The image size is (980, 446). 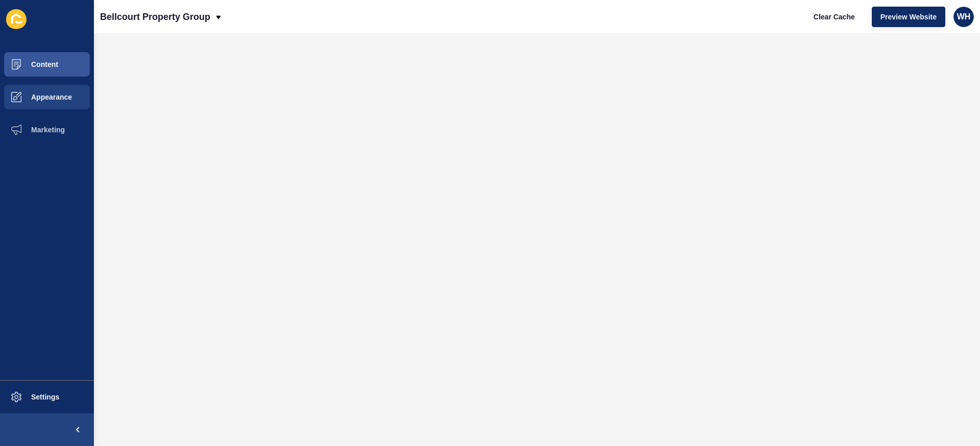 I want to click on button: Preview Website, so click(x=908, y=17).